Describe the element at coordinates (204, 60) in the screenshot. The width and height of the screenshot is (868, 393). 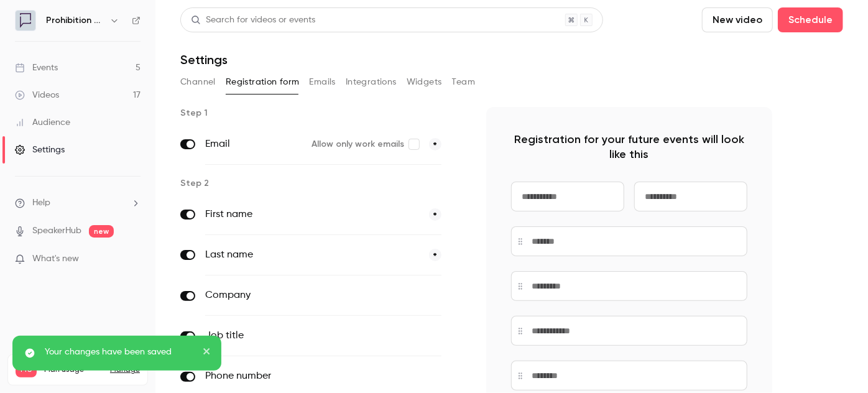
I see `h1: Settings` at that location.